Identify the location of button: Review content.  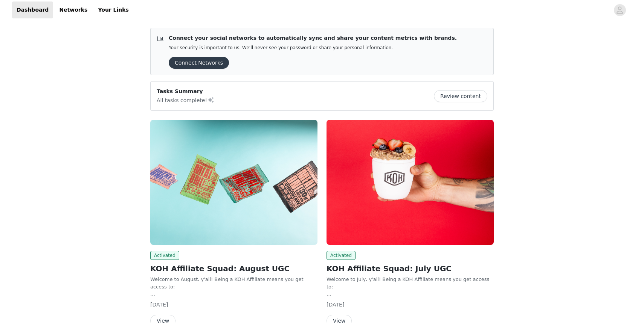
(461, 96).